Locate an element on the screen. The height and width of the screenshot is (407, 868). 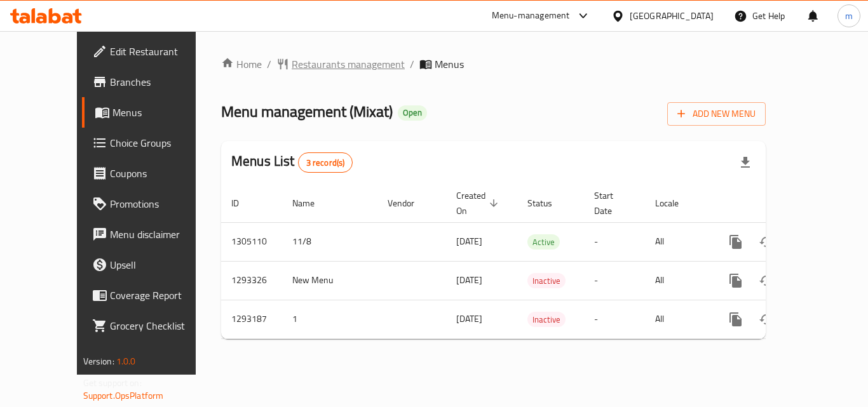
a: Grocery Checklist is located at coordinates (152, 325).